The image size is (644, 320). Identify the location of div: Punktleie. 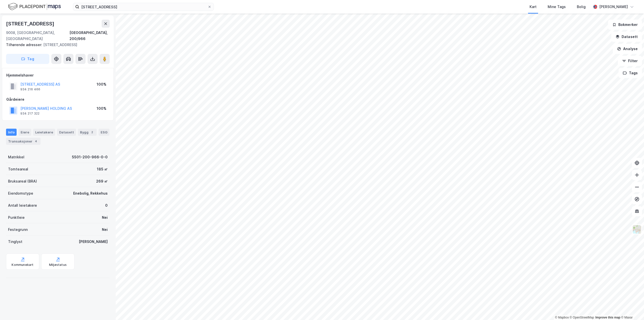
(16, 217).